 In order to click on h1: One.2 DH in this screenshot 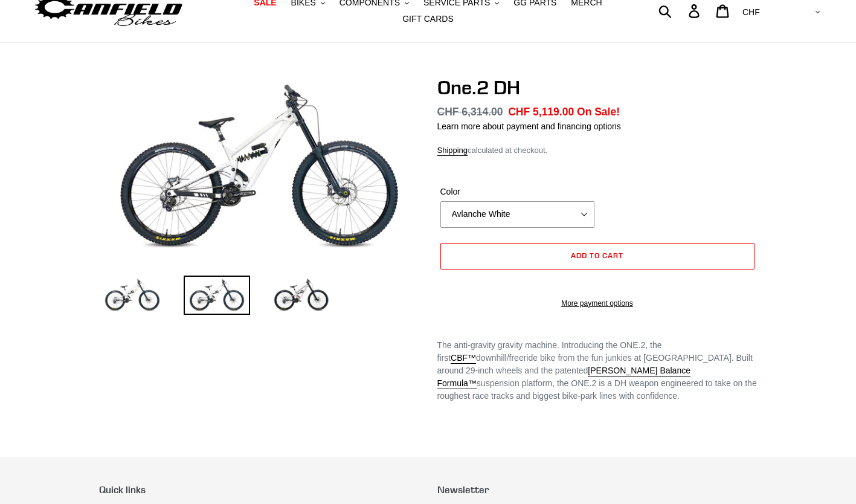, I will do `click(597, 88)`.